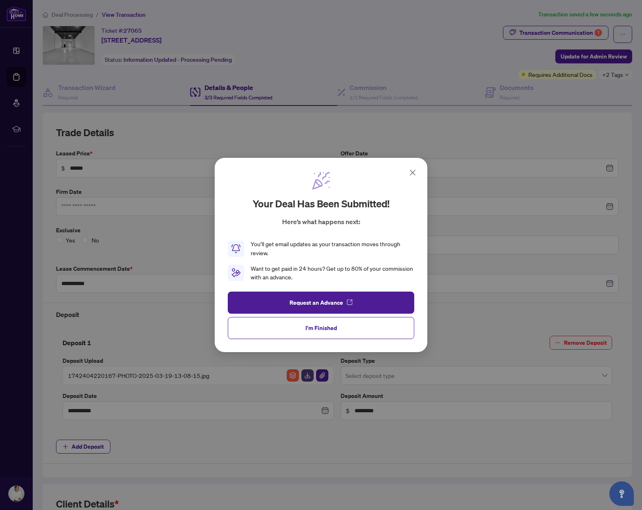  I want to click on a: Request an Advance, so click(321, 302).